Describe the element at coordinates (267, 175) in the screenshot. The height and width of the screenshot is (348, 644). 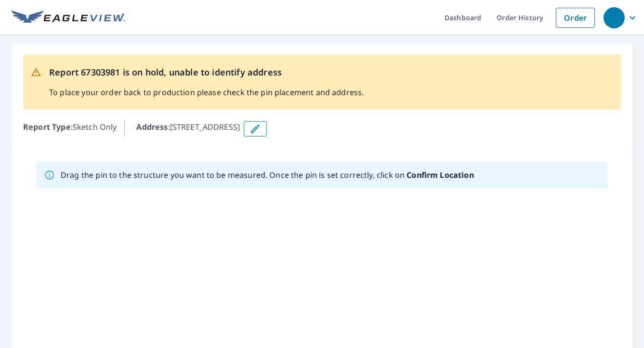
I see `p: Drag the pin to the structure you want to be measured. Once the pin is set correctly, click on` at that location.